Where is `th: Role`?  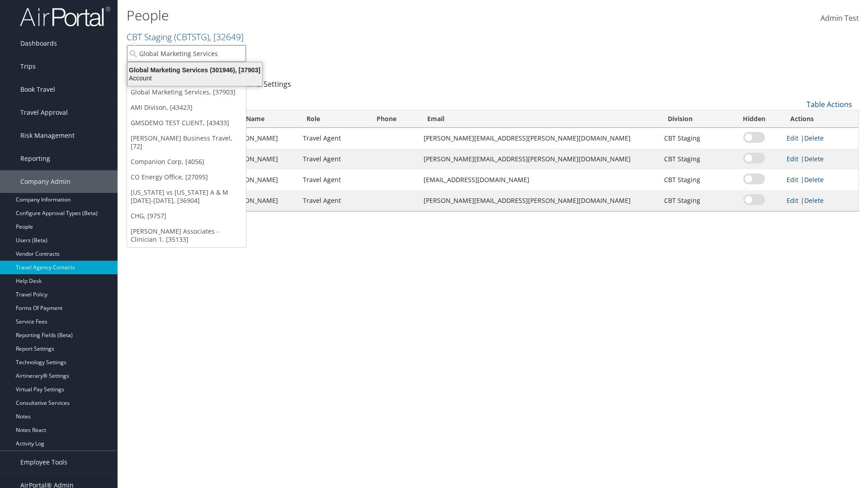 th: Role is located at coordinates (334, 119).